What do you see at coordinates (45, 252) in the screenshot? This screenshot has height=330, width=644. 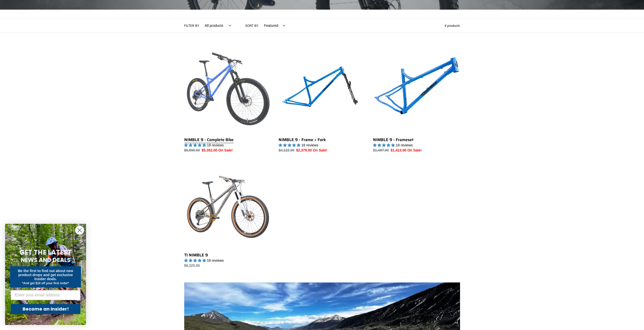 I see `span: GET THE LATEST` at bounding box center [45, 252].